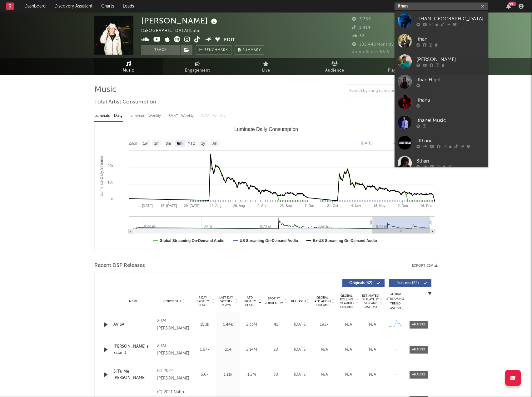 Image resolution: width=532 pixels, height=397 pixels. Describe the element at coordinates (299, 301) in the screenshot. I see `span: Released` at that location.